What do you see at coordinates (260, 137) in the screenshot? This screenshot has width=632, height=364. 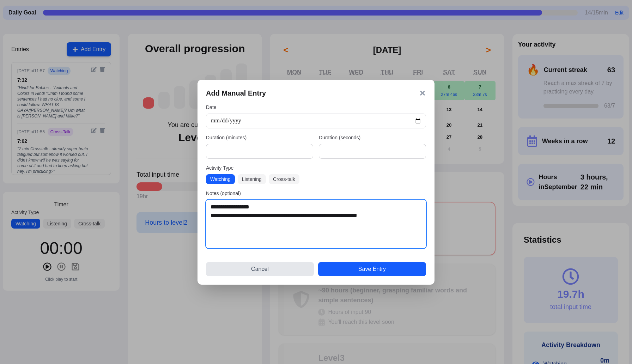 I see `label: Duration (minutes)` at bounding box center [260, 137].